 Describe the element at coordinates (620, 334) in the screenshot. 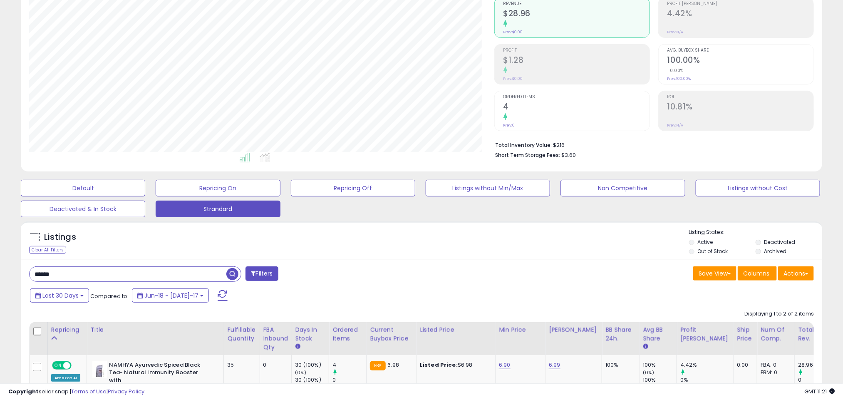

I see `div: BB Share 24h.` at that location.